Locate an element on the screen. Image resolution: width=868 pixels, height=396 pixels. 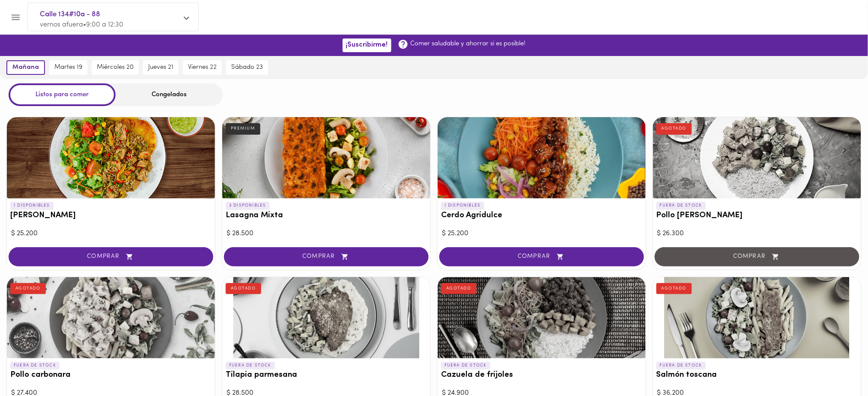
button: jueves 21 is located at coordinates (161, 68).